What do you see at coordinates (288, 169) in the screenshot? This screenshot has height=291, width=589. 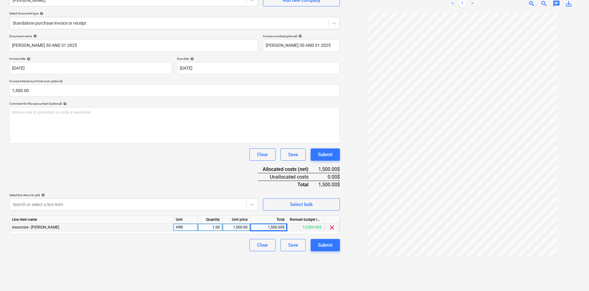 I see `div: Allocated costs (net)` at bounding box center [288, 169].